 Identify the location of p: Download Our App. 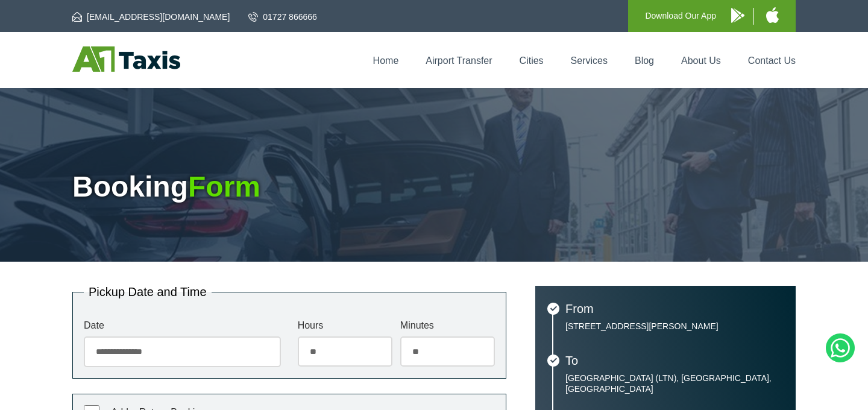
(680, 16).